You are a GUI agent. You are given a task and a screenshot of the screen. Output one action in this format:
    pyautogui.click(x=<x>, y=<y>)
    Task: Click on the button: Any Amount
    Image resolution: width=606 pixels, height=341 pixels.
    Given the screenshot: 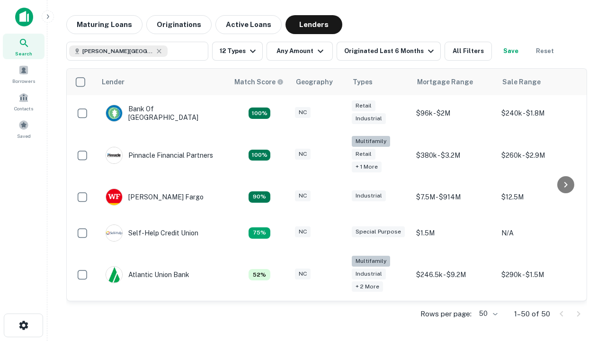 What is the action you would take?
    pyautogui.click(x=300, y=51)
    